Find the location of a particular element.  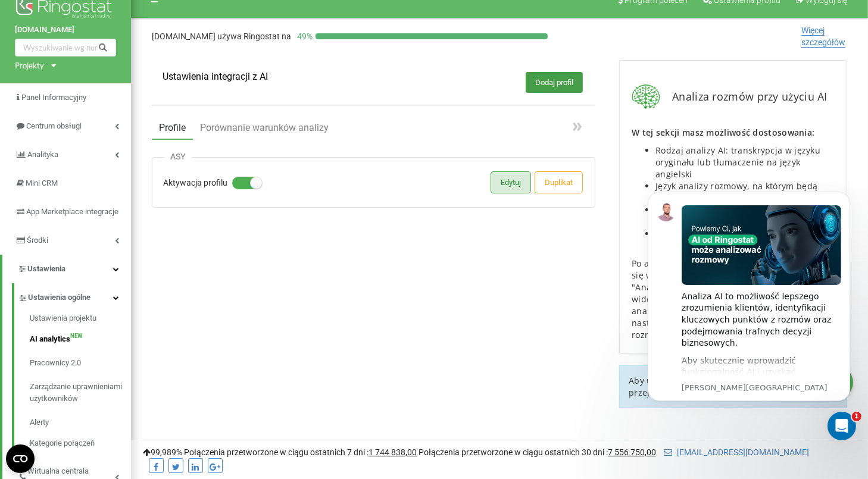

button: Duplikat is located at coordinates (558, 182).